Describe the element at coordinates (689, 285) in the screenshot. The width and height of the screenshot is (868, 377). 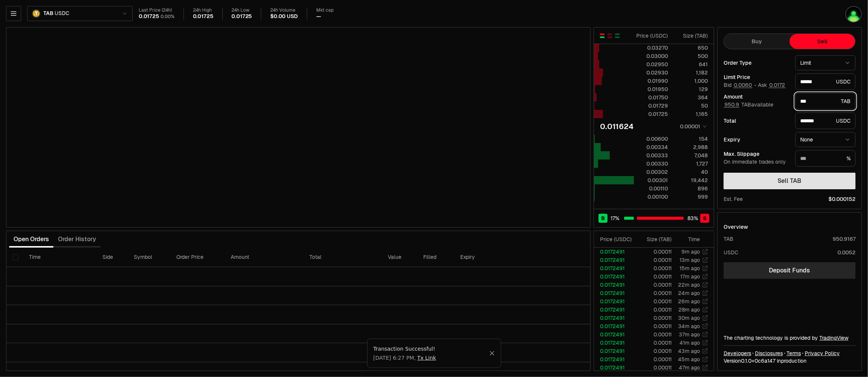
I see `time: 22m ago` at that location.